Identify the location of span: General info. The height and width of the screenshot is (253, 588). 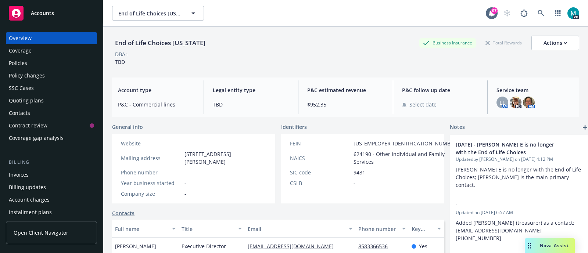
(128, 127).